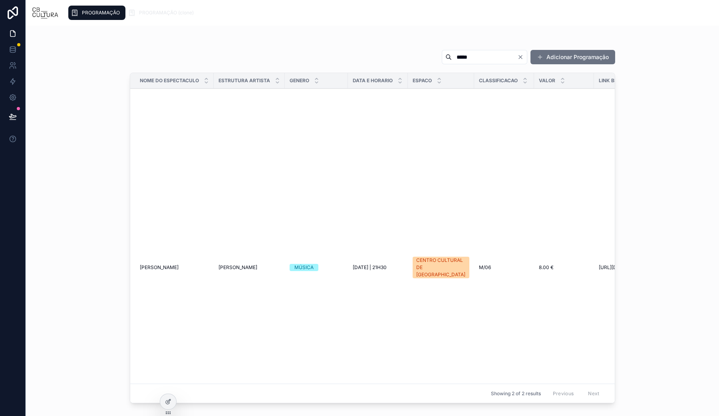 The image size is (719, 416). Describe the element at coordinates (299, 81) in the screenshot. I see `span: Genero` at that location.